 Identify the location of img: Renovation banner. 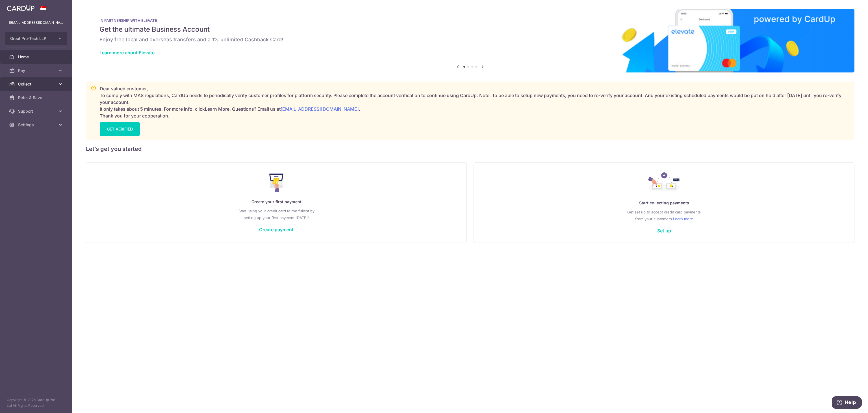
(470, 40).